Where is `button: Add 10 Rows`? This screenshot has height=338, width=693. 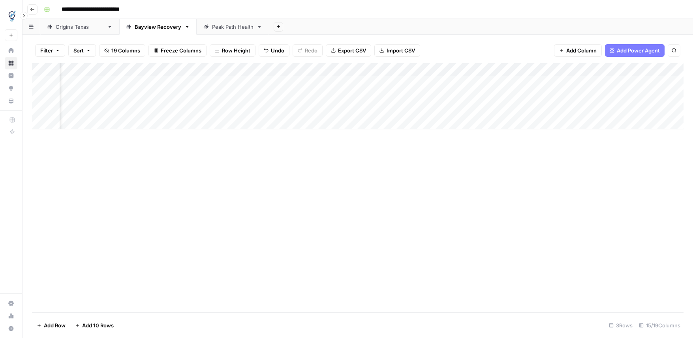 button: Add 10 Rows is located at coordinates (94, 326).